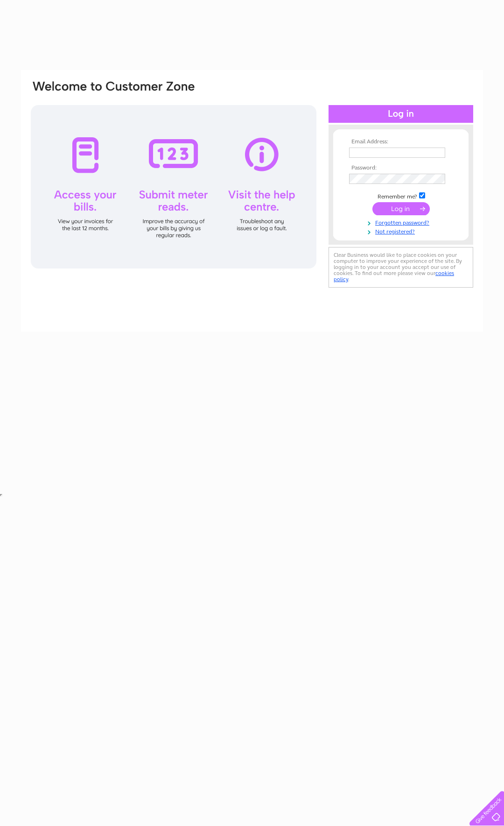 The width and height of the screenshot is (504, 826). I want to click on a: Forgotten password?, so click(402, 222).